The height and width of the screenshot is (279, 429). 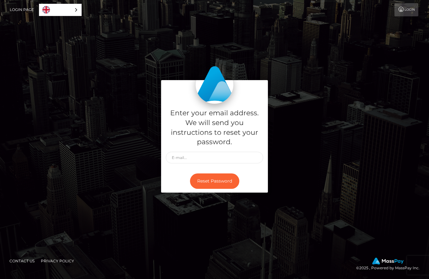 What do you see at coordinates (387, 261) in the screenshot?
I see `img: MassPay` at bounding box center [387, 261].